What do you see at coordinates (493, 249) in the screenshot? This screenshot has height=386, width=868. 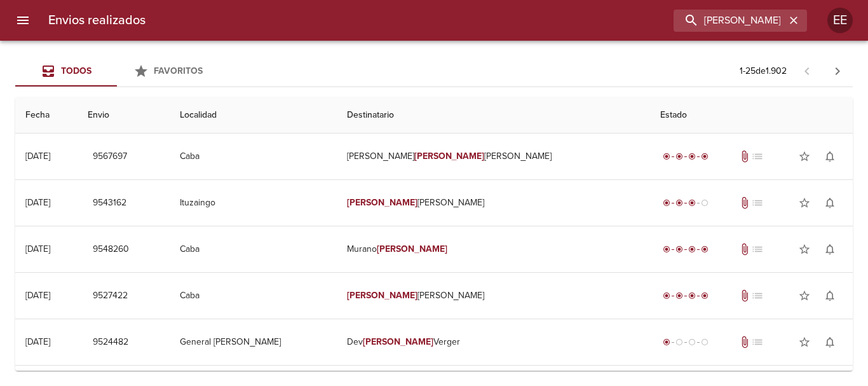 I see `td: Murano` at bounding box center [493, 249].